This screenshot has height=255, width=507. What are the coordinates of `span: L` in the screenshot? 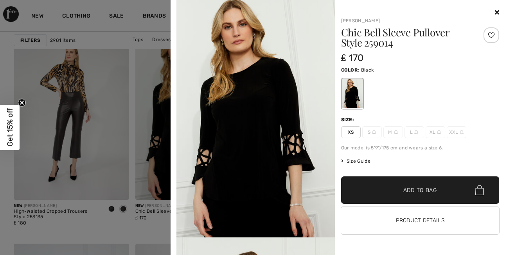 It's located at (414, 132).